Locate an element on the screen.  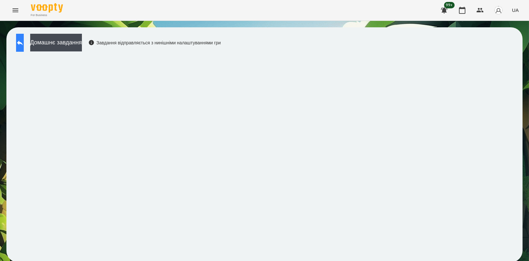
span: For Business is located at coordinates (47, 15).